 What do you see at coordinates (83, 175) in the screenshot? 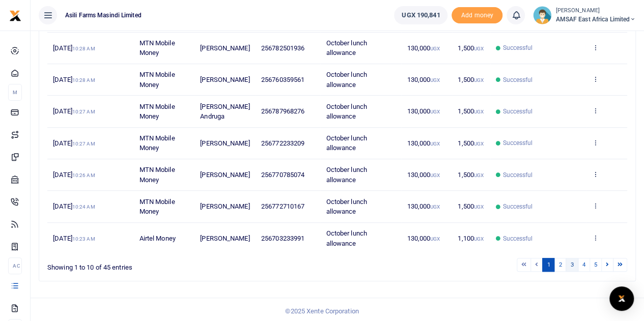
I see `small: 10:26 AM` at bounding box center [83, 175].